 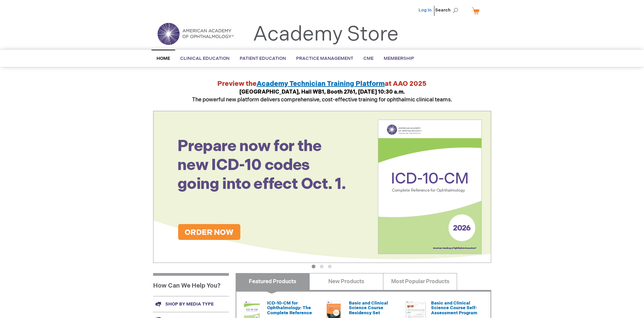 I want to click on h1: How Can We Help You?, so click(x=191, y=285).